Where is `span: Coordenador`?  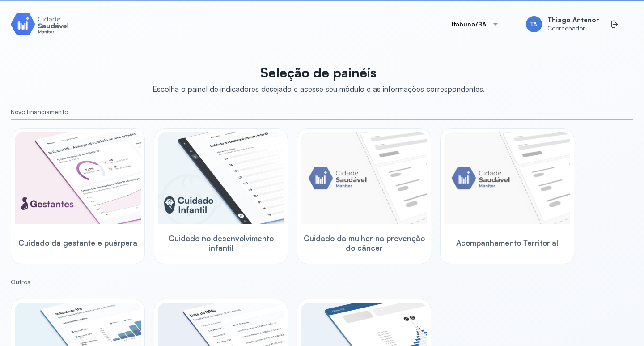
span: Coordenador is located at coordinates (573, 28).